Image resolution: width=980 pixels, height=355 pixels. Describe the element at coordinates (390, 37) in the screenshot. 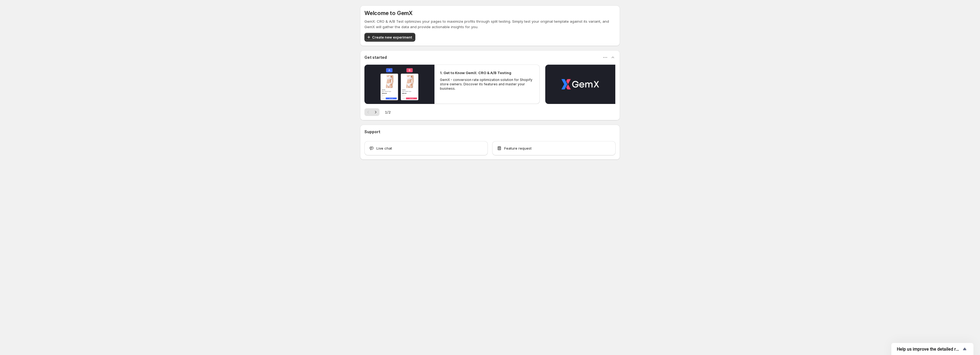

I see `button: Create new experiment` at that location.